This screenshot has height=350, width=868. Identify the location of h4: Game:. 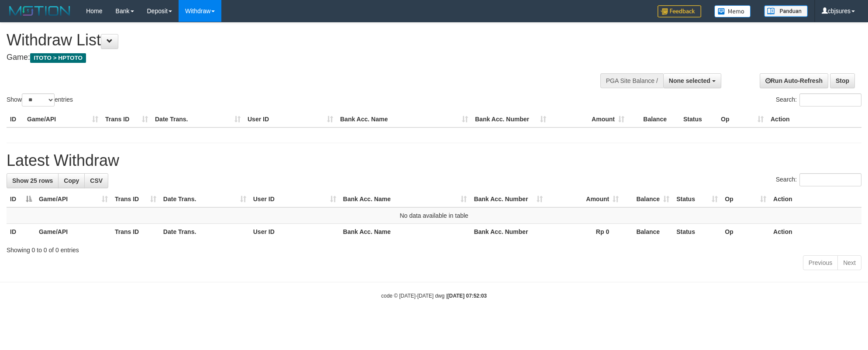
(288, 57).